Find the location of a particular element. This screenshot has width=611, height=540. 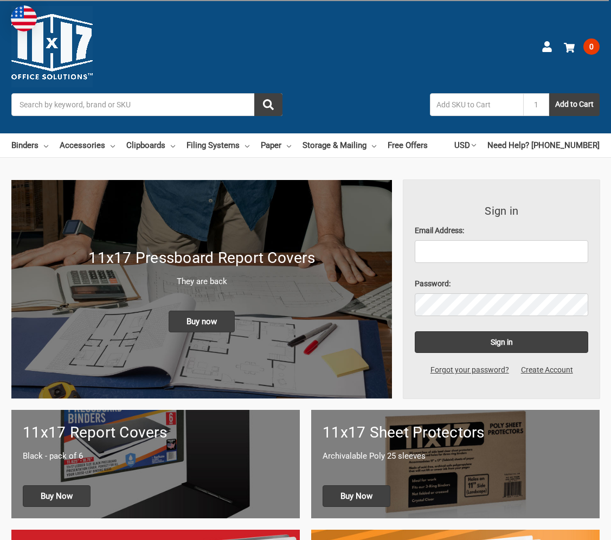

h1: 11x17 Report Covers is located at coordinates (155, 432).